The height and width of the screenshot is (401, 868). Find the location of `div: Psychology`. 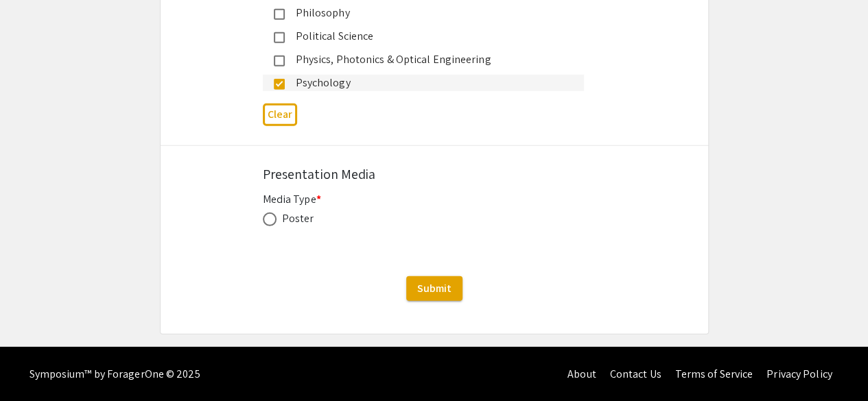

div: Psychology is located at coordinates (429, 83).